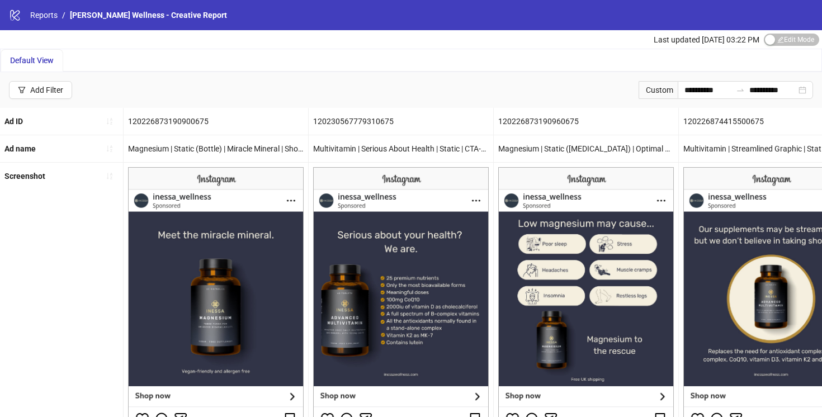  I want to click on b: Ad ID, so click(13, 121).